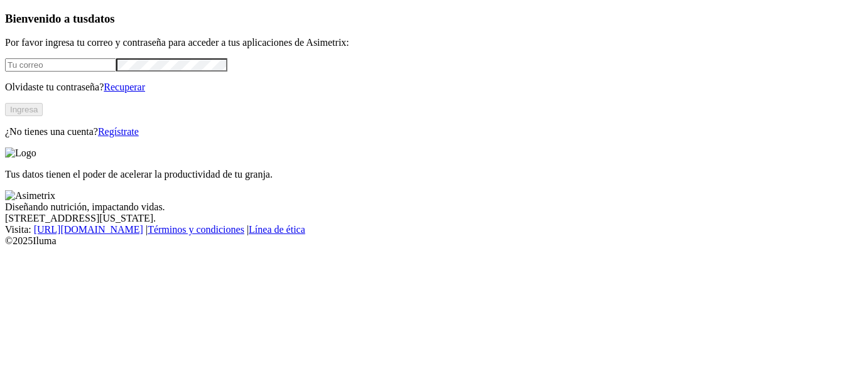  I want to click on a: Recuperar, so click(124, 87).